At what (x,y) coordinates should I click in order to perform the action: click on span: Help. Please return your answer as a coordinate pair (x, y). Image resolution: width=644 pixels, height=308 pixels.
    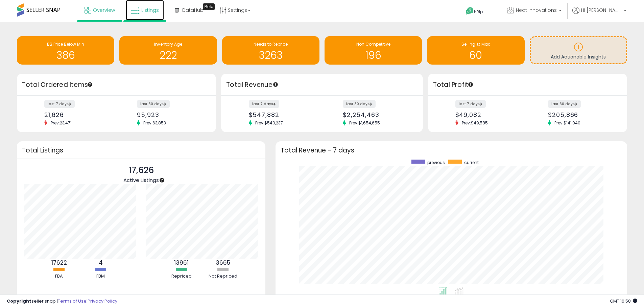
    Looking at the image, I should click on (478, 12).